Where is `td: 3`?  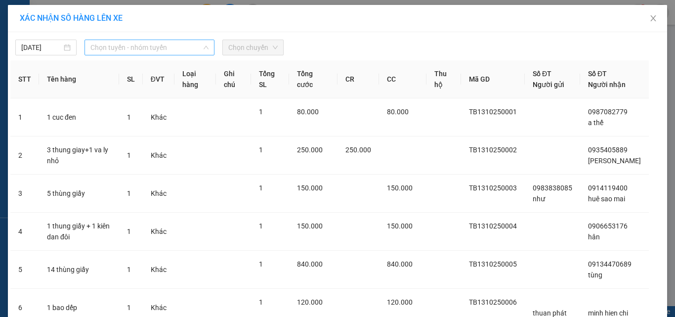 td: 3 is located at coordinates (25, 193).